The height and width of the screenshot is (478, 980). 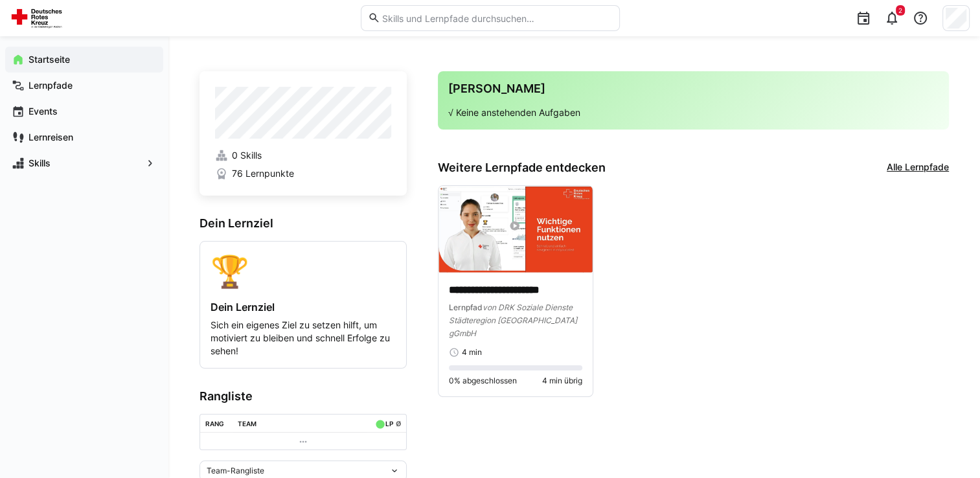 I want to click on span: Team-Rangliste, so click(x=235, y=471).